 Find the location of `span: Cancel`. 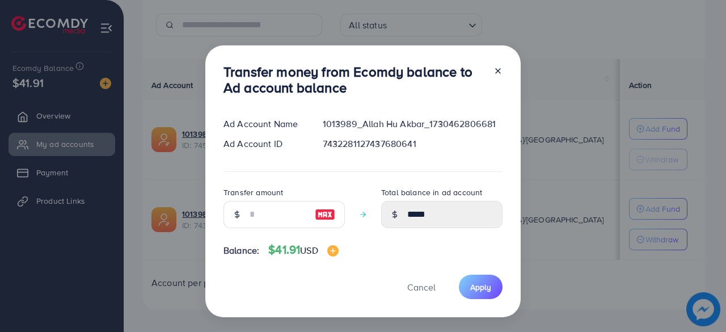

span: Cancel is located at coordinates (421, 287).